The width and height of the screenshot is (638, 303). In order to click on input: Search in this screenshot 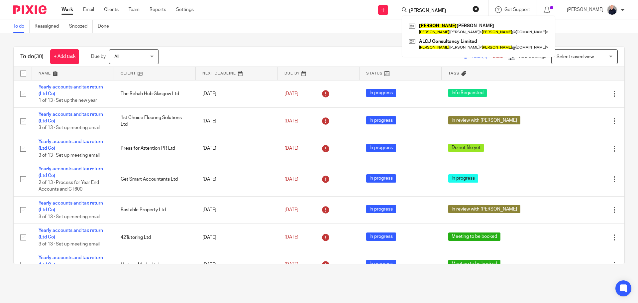, I will do `click(439, 11)`.